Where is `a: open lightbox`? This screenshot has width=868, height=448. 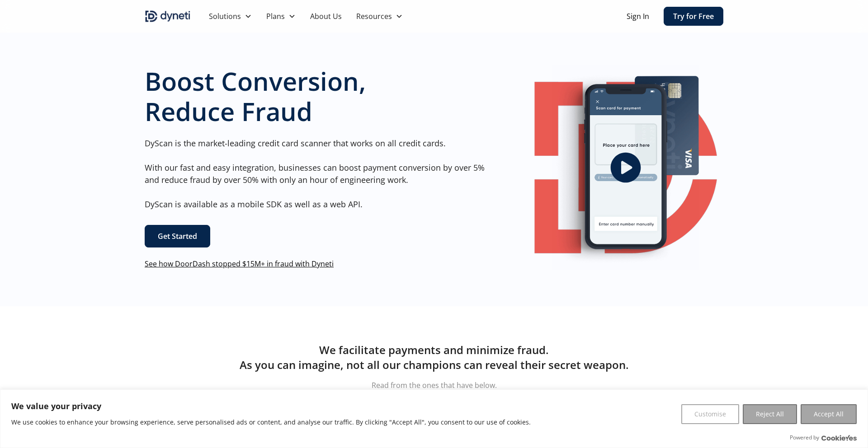
a: open lightbox is located at coordinates (626, 167).